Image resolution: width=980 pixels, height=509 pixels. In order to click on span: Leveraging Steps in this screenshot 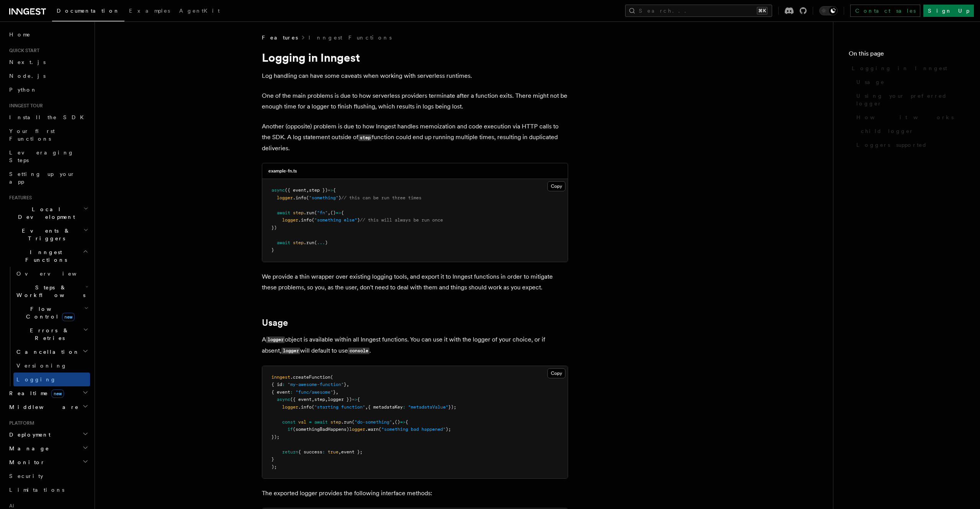, I will do `click(42, 156)`.